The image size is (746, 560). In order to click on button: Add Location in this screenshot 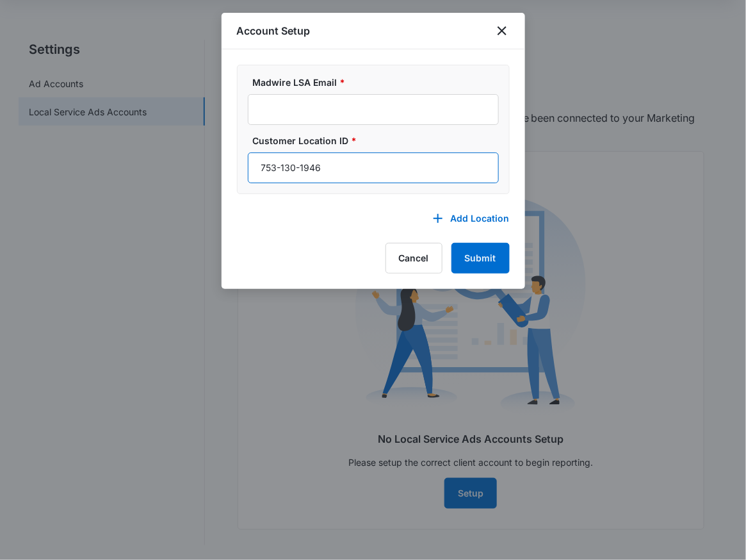, I will do `click(465, 218)`.